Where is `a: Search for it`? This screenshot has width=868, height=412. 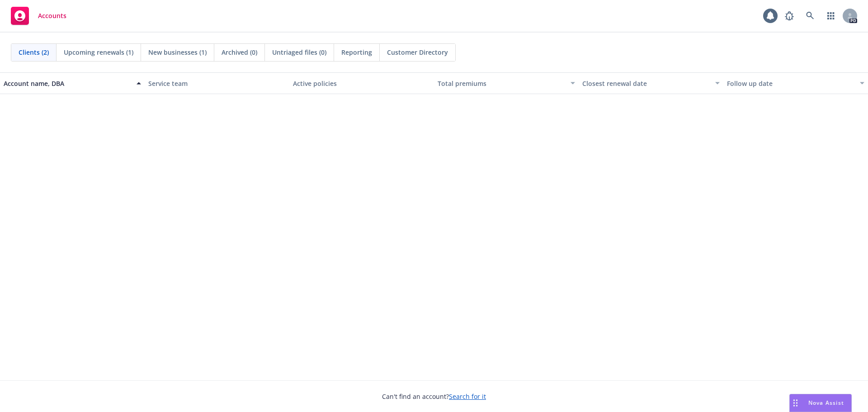
a: Search for it is located at coordinates (468, 396).